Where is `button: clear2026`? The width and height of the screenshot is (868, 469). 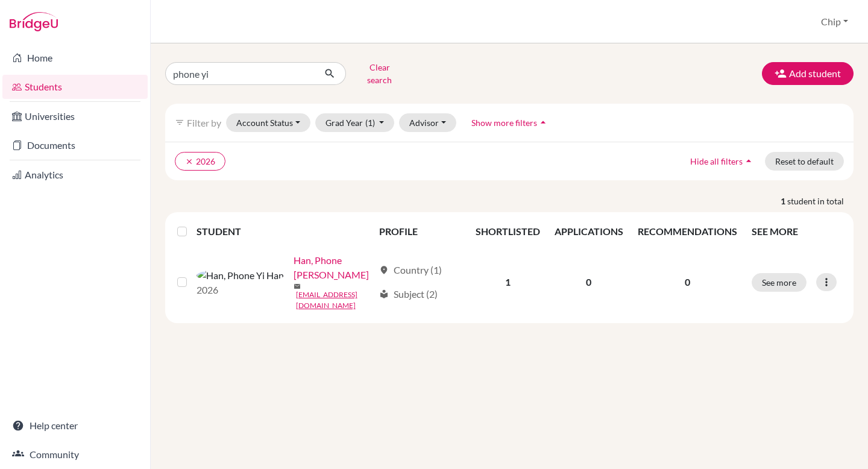 button: clear2026 is located at coordinates (200, 161).